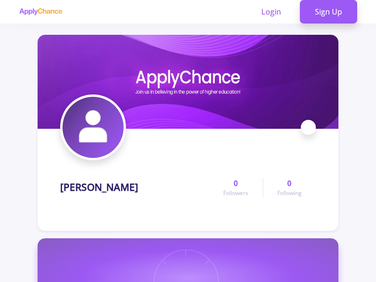 The width and height of the screenshot is (376, 282). I want to click on img: moein farahiavatar, so click(93, 128).